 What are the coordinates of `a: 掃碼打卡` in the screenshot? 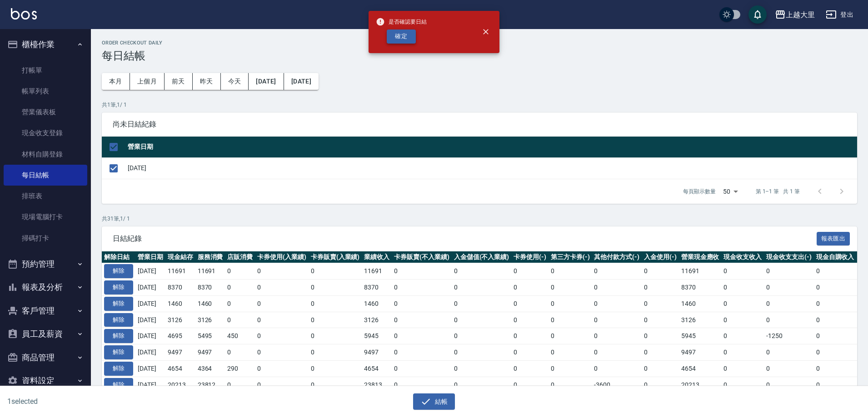 It's located at (45, 238).